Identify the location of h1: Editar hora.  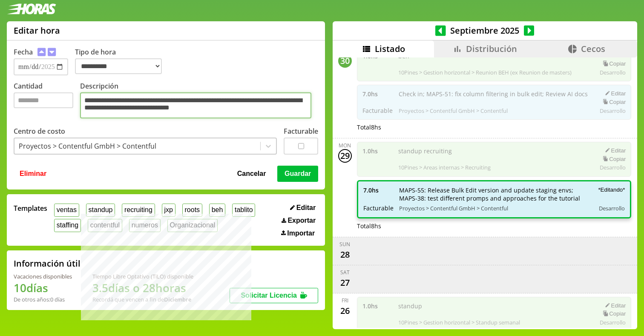
(37, 30).